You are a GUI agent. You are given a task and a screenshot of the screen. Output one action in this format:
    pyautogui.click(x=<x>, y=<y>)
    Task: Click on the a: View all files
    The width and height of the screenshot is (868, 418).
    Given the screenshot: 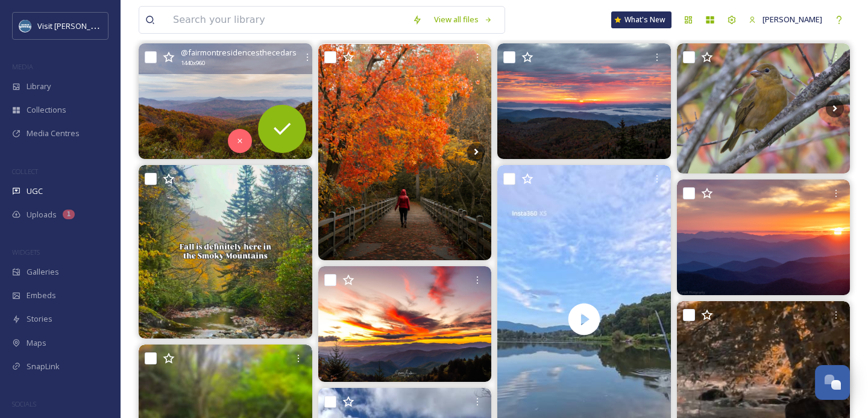 What is the action you would take?
    pyautogui.click(x=463, y=19)
    